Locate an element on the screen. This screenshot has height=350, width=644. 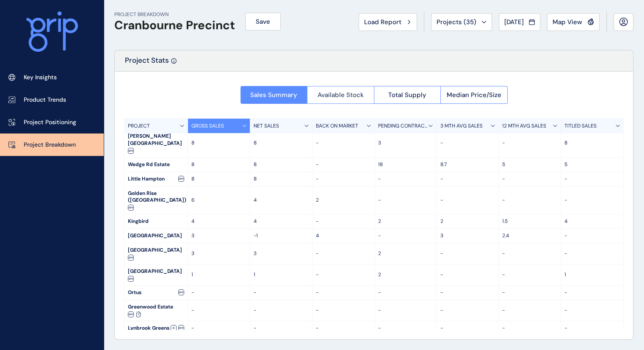
span: Load Report is located at coordinates (383, 22).